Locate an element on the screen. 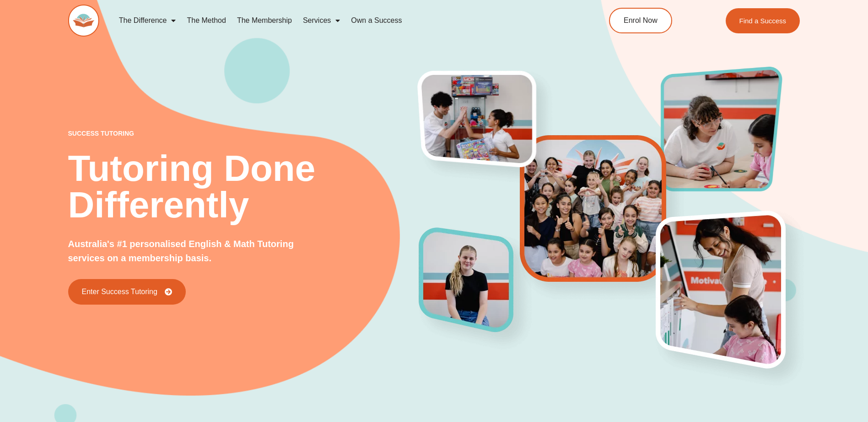 The image size is (868, 422). span: Enrol Now is located at coordinates (640, 21).